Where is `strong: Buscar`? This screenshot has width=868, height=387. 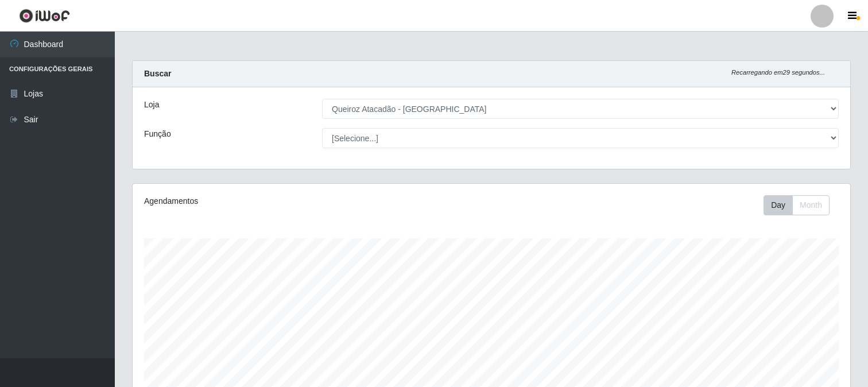
strong: Buscar is located at coordinates (157, 74).